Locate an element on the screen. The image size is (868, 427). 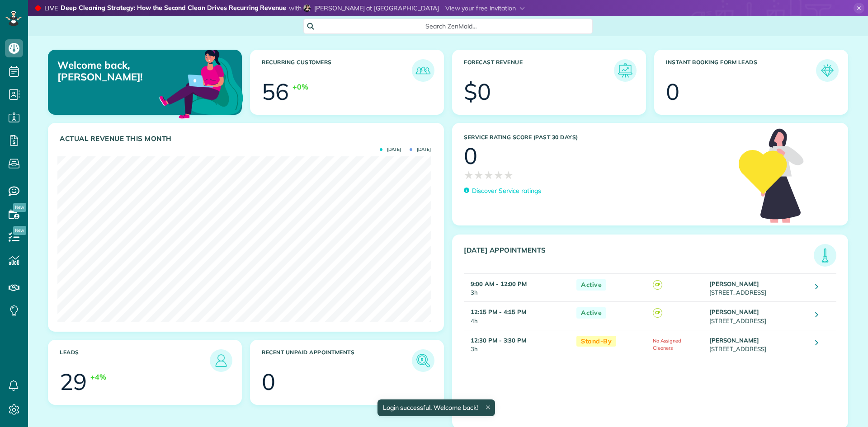
div: +4% is located at coordinates (98, 377).